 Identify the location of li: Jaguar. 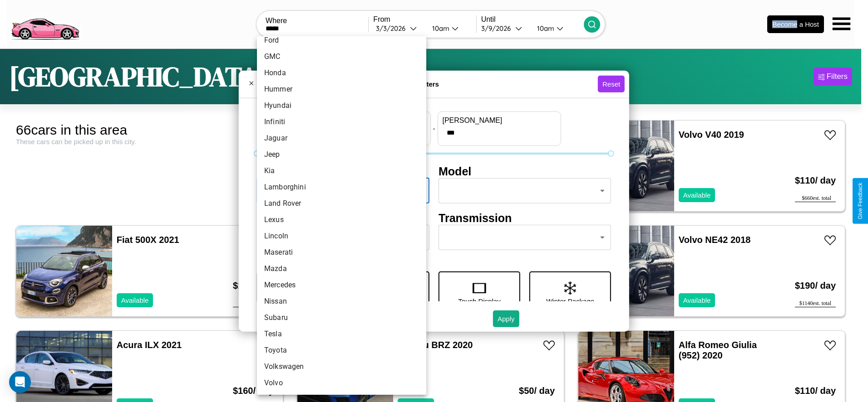
(342, 138).